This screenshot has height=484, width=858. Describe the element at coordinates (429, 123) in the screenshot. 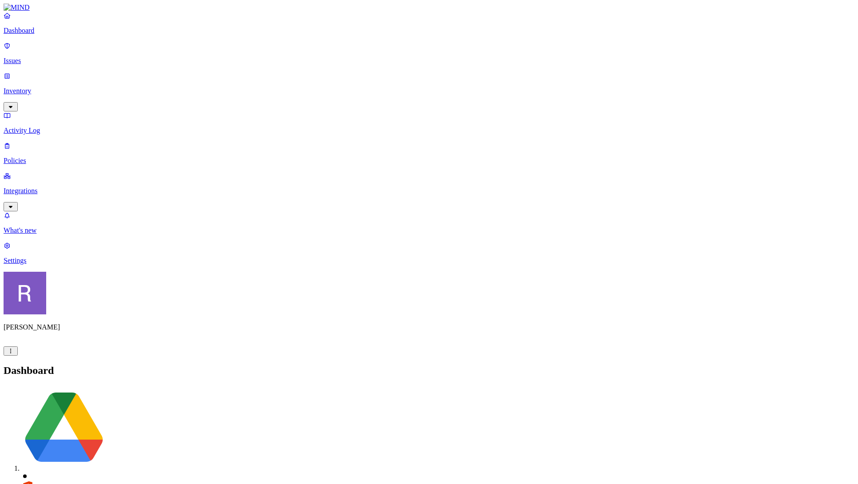

I see `a: Activity Log` at that location.